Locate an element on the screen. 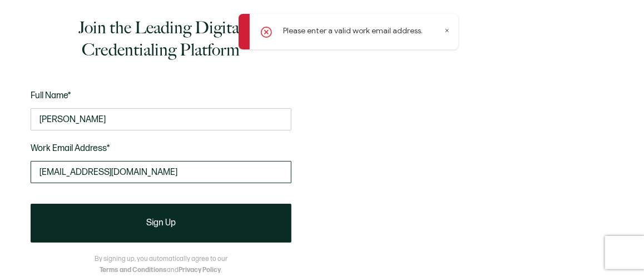 This screenshot has height=277, width=644. h1: Join the Leading Digital Credentialing Platform is located at coordinates (161, 39).